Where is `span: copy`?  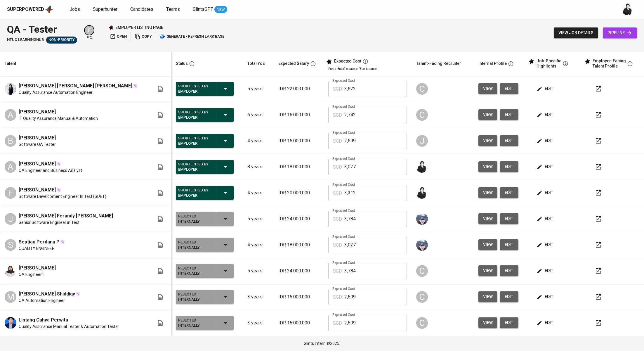 span: copy is located at coordinates (143, 37).